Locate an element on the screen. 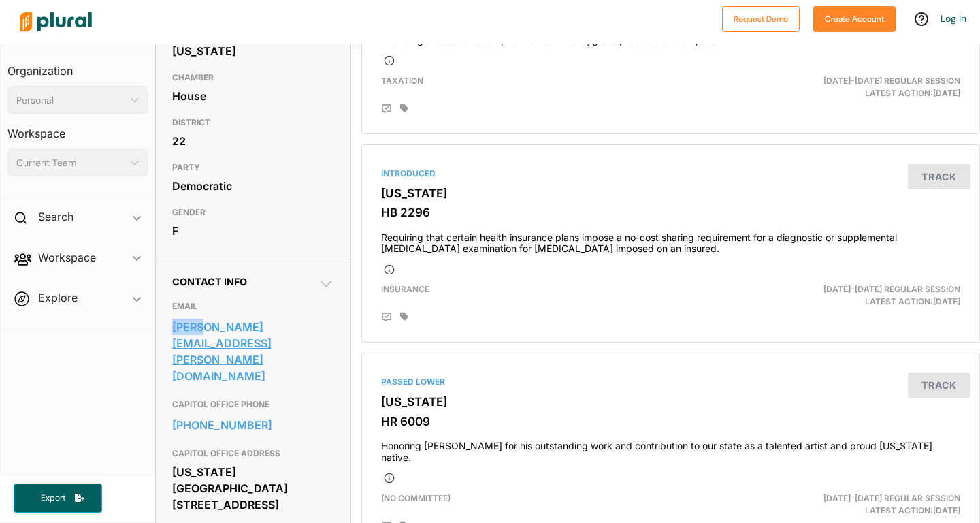  div: Personal is located at coordinates (71, 100).